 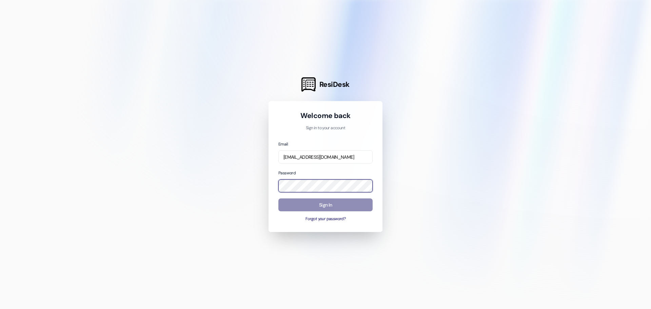 What do you see at coordinates (335, 84) in the screenshot?
I see `span: ResiDesk` at bounding box center [335, 84].